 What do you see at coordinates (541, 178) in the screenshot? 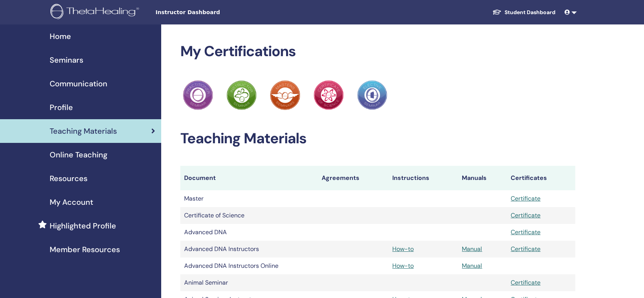
I see `th: Certificates` at bounding box center [541, 178].